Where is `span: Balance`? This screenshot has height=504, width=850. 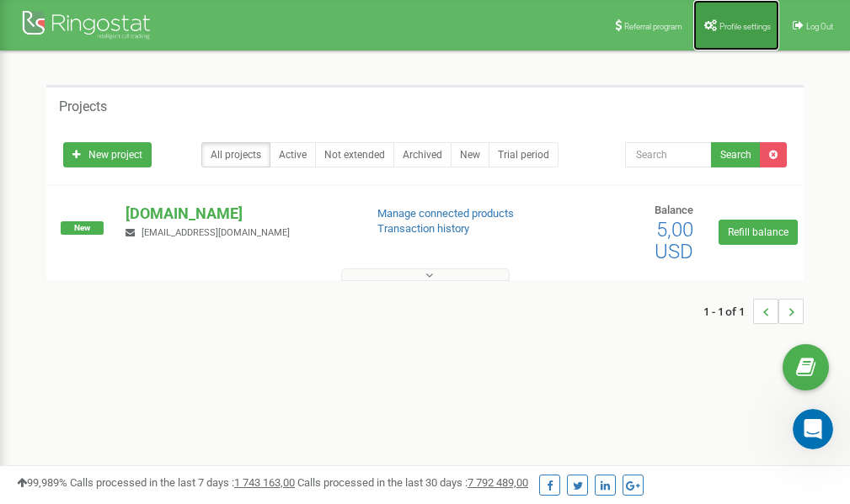
span: Balance is located at coordinates (674, 209).